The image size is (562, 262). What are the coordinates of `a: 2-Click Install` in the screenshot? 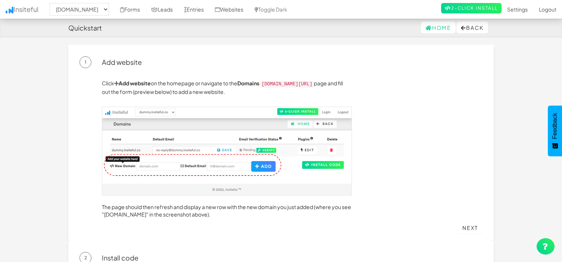 It's located at (471, 8).